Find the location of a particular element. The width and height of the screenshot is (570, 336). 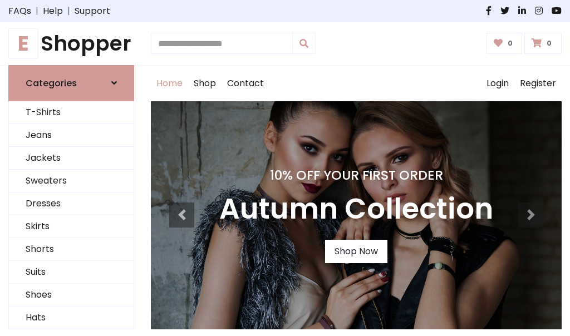

a: EShopper is located at coordinates (71, 43).